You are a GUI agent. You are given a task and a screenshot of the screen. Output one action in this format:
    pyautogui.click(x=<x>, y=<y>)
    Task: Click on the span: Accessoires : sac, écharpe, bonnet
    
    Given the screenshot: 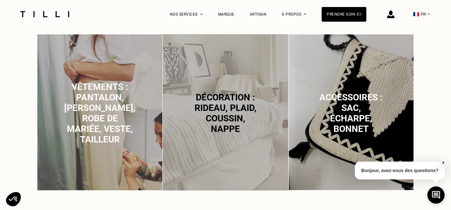 What is the action you would take?
    pyautogui.click(x=351, y=113)
    